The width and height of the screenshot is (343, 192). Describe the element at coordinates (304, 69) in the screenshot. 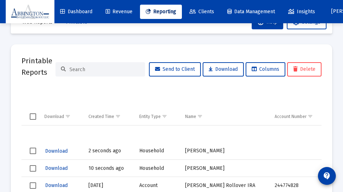

I see `span: Delete` at that location.